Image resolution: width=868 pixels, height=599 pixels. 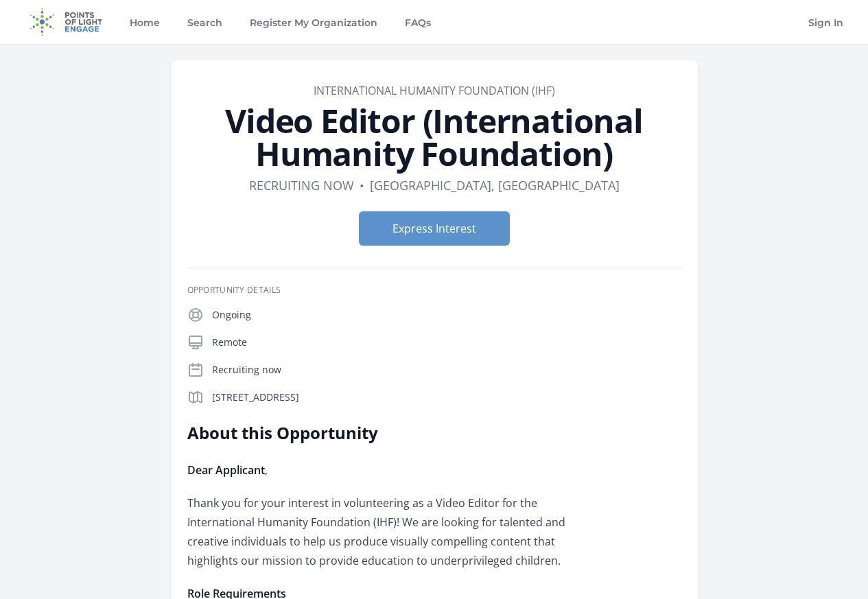 What do you see at coordinates (434, 228) in the screenshot?
I see `button: Express Interest` at bounding box center [434, 228].